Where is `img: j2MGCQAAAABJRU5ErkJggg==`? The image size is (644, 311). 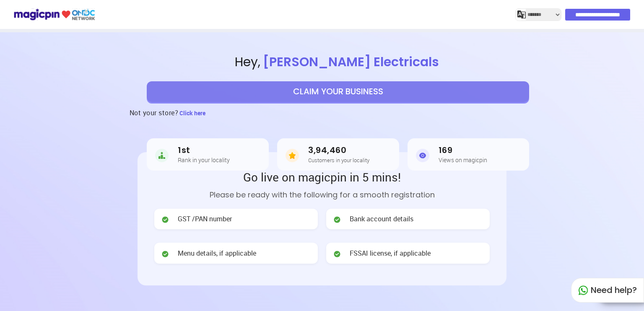 img: j2MGCQAAAABJRU5ErkJggg== is located at coordinates (521, 15).